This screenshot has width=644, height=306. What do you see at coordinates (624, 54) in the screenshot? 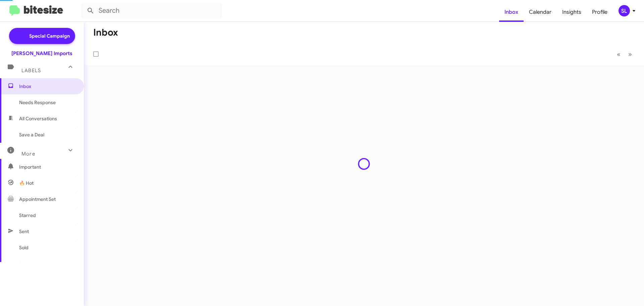
I see `nav: Page navigation example` at bounding box center [624, 54].